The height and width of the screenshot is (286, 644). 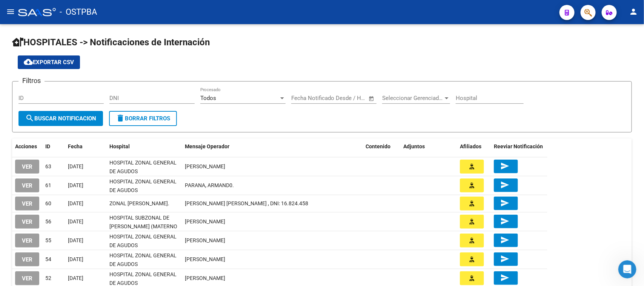 I want to click on input: Fecha inicio, so click(x=306, y=98).